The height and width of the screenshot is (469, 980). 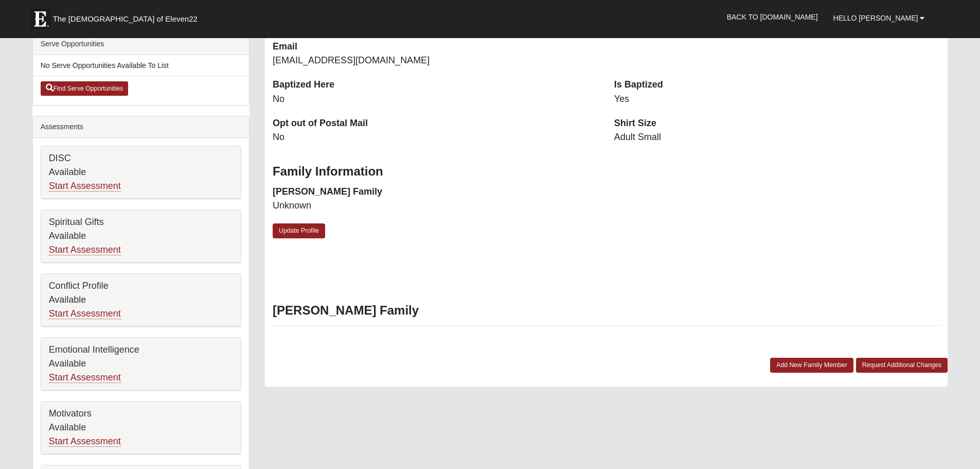 I want to click on div: Motivators Available, so click(x=141, y=428).